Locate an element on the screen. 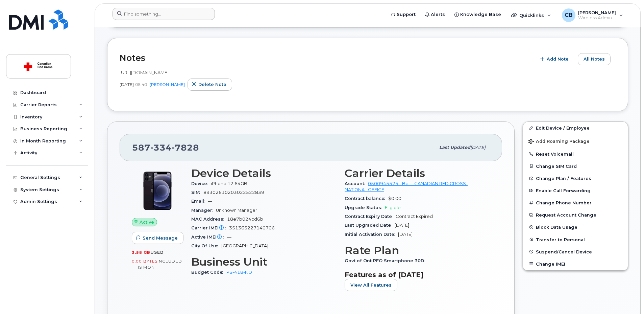 This screenshot has width=644, height=314. span: Change Plan / Features is located at coordinates (564, 178).